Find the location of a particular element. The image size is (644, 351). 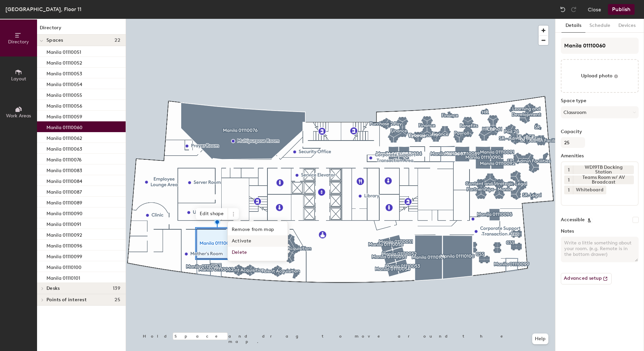

p: Manila 01110054 is located at coordinates (64, 83).